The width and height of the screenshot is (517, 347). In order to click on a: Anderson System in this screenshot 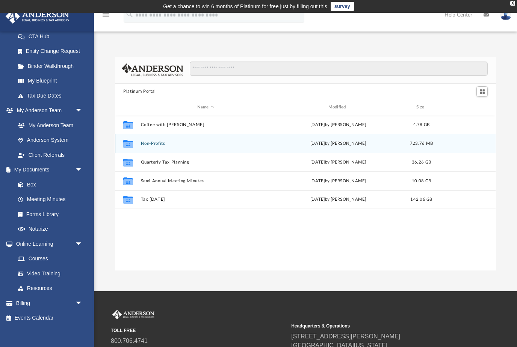, I will do `click(50, 140)`.